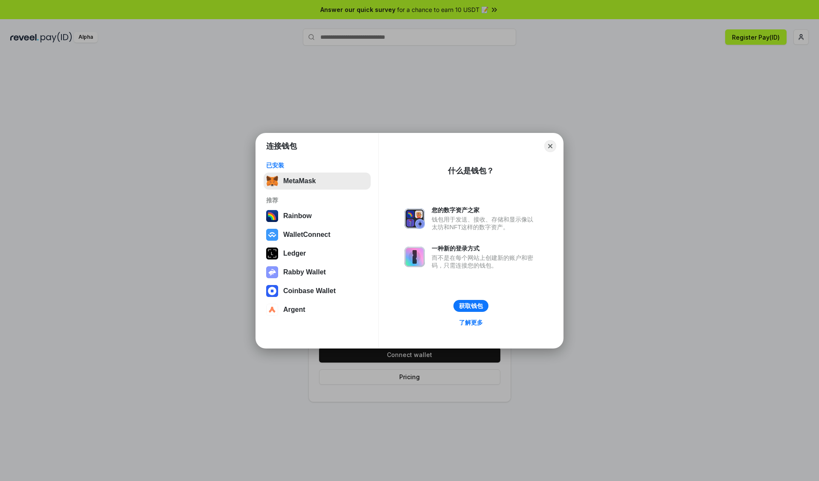  What do you see at coordinates (471, 323) in the screenshot?
I see `div: 了解更多` at bounding box center [471, 323].